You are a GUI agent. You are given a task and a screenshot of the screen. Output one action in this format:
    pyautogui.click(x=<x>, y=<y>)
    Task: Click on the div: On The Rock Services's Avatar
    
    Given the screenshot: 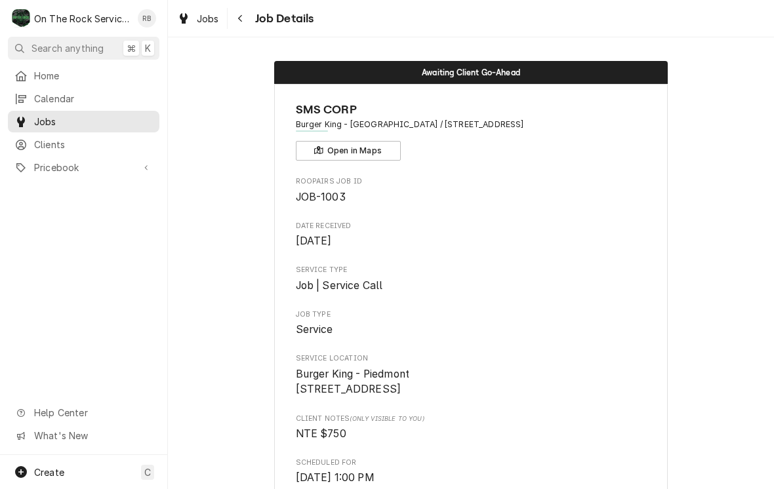 What is the action you would take?
    pyautogui.click(x=21, y=18)
    